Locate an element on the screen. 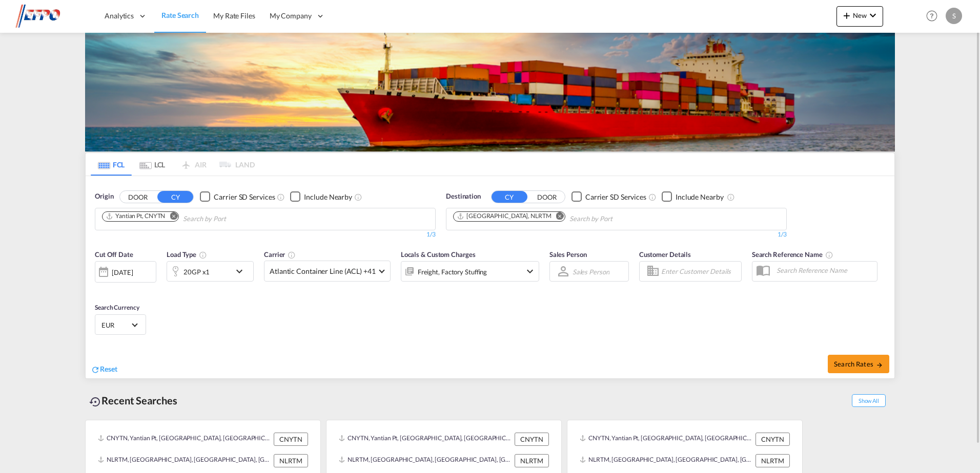 The width and height of the screenshot is (980, 473). md-icon: Your search will be saved by the below given name is located at coordinates (830, 255).